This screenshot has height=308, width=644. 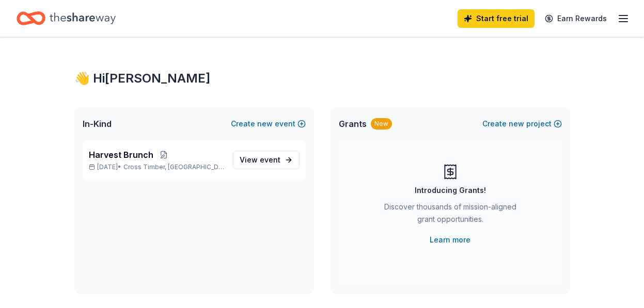 I want to click on a: Home, so click(x=66, y=18).